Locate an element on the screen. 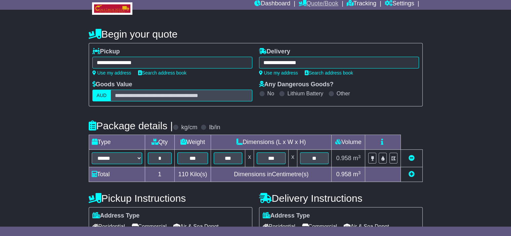 The width and height of the screenshot is (511, 236). td: Total is located at coordinates (116, 175).